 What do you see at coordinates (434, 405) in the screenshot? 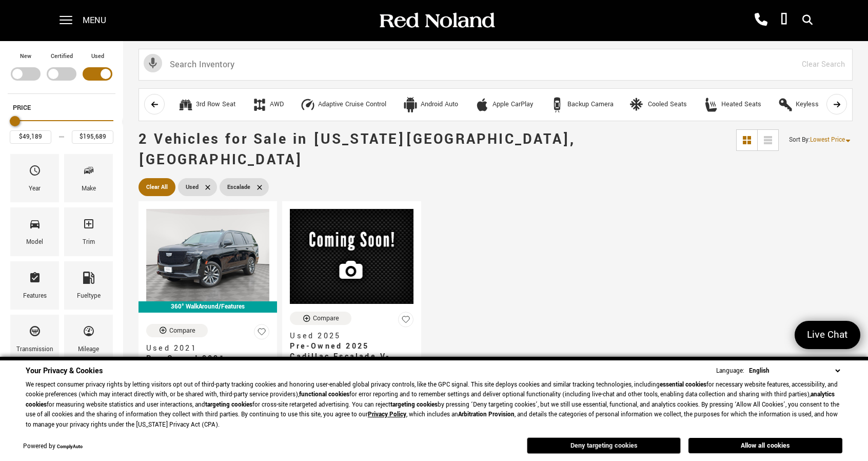
I see `p: We respect consumer privacy rights by letting visitors opt out of third-party tracking cookies an...` at bounding box center [434, 405].